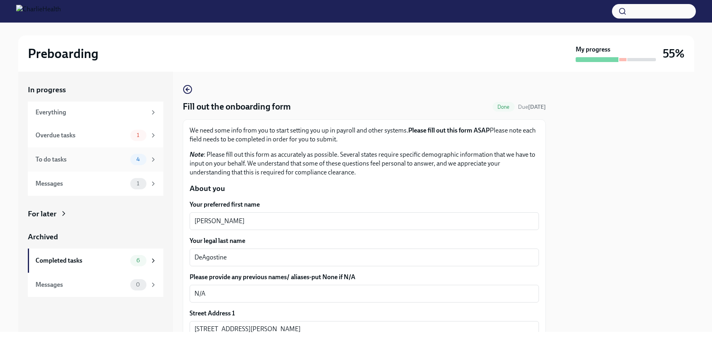 The image size is (712, 340). Describe the element at coordinates (81, 160) in the screenshot. I see `div: To do tasks` at that location.